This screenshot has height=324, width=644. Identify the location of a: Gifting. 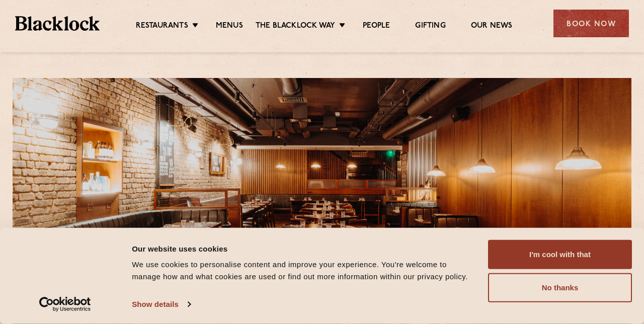
(431, 26).